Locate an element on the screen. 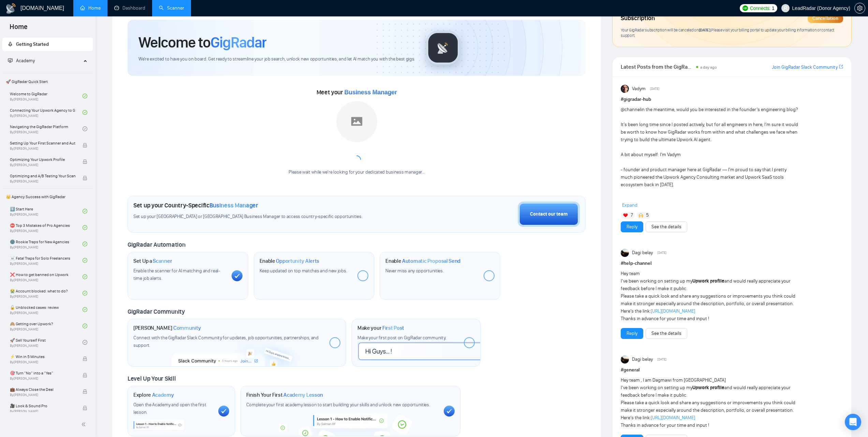 The height and width of the screenshot is (437, 868). div: Contact our team is located at coordinates (549, 214).